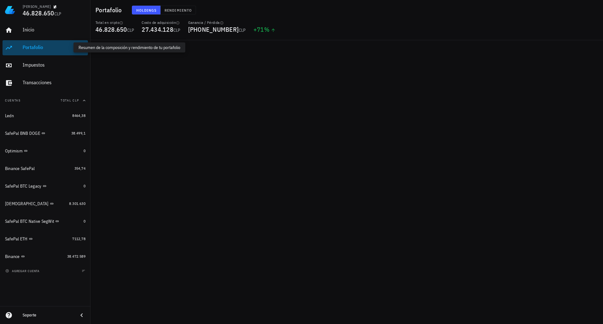  I want to click on span: 354,74, so click(80, 168).